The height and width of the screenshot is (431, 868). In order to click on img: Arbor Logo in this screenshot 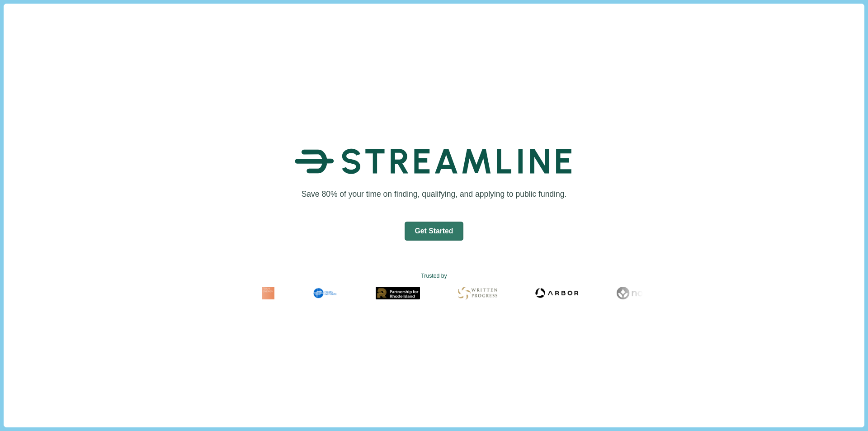, I will do `click(550, 293)`.